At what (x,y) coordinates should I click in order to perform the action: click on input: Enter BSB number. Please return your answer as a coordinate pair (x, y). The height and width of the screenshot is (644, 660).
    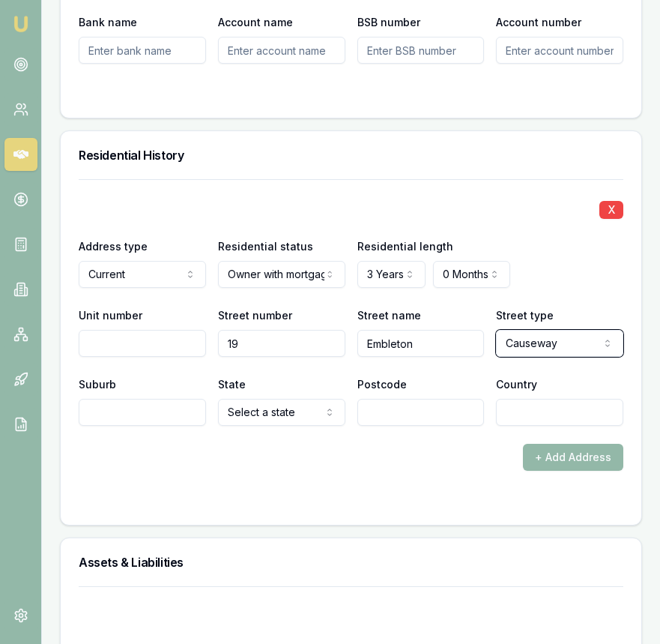
    Looking at the image, I should click on (421, 50).